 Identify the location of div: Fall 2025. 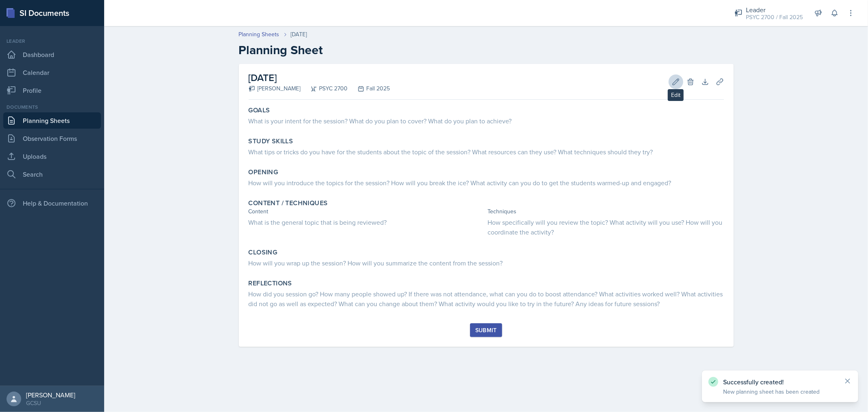
(369, 88).